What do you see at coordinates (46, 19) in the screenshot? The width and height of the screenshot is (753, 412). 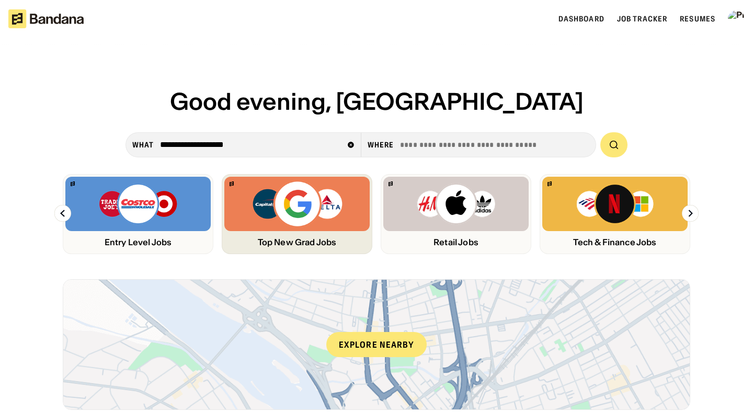 I see `img: Bandana logotype` at bounding box center [46, 19].